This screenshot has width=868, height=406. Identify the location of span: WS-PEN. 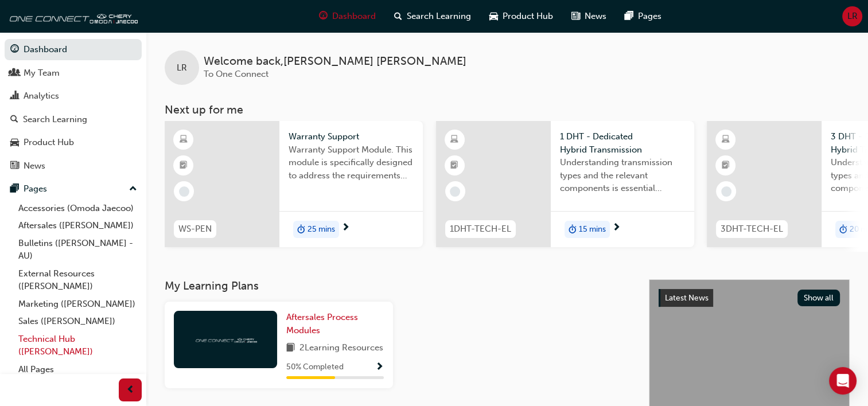
(195, 229).